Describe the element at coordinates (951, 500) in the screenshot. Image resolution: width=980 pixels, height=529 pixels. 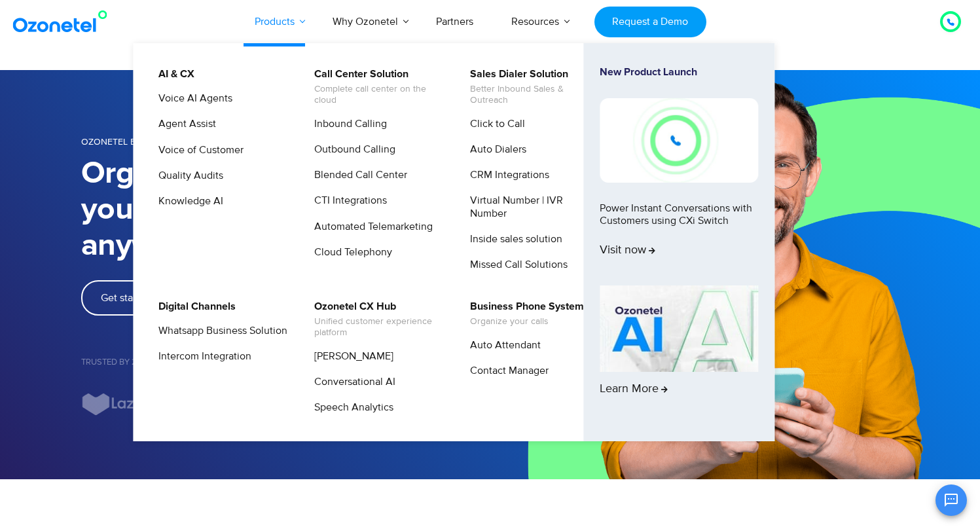
I see `button: Open chat` at that location.